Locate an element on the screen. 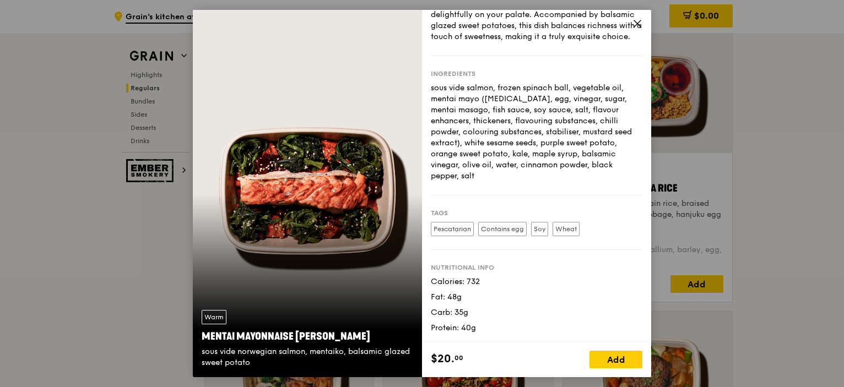  span: $20. is located at coordinates (442, 359).